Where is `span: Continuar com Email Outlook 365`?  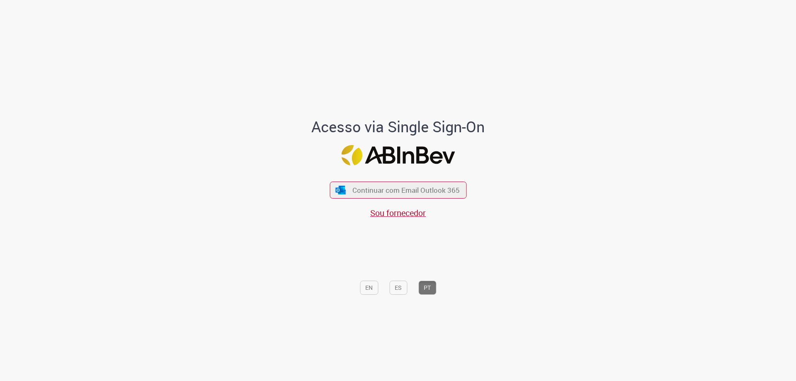 span: Continuar com Email Outlook 365 is located at coordinates (406, 190).